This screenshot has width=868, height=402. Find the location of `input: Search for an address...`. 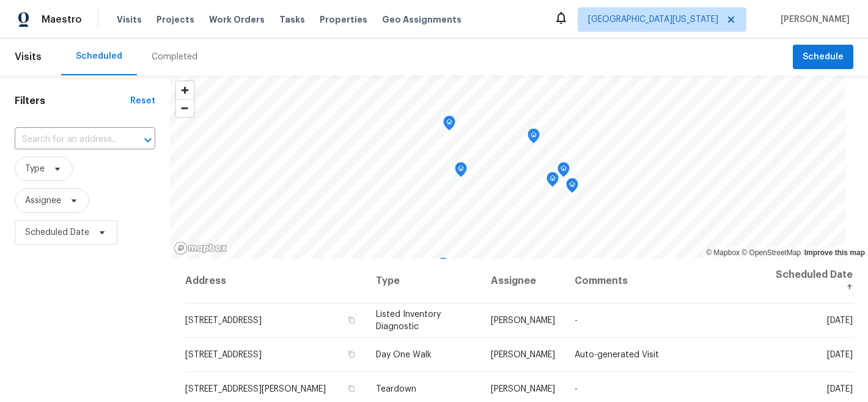

input: Search for an address... is located at coordinates (68, 140).